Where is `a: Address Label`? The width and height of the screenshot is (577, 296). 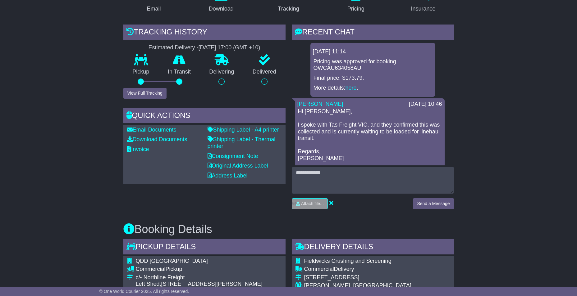 a: Address Label is located at coordinates (227, 176).